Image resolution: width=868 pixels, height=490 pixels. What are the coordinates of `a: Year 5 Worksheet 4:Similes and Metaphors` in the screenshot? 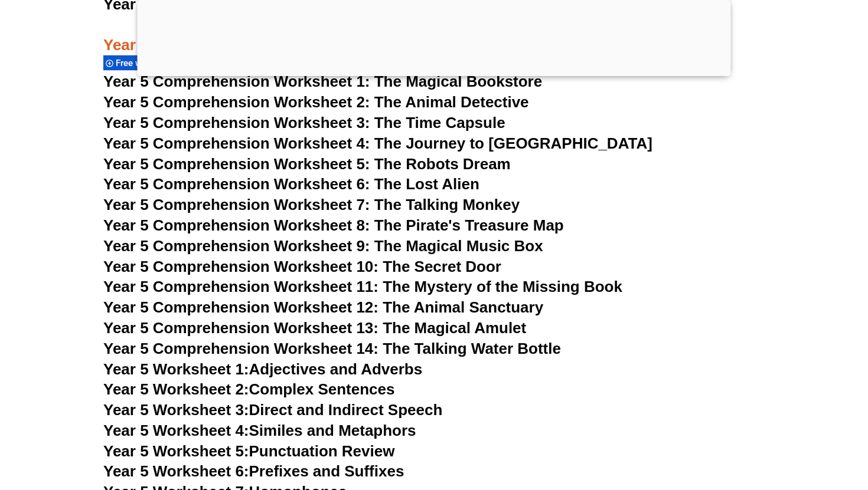 It's located at (260, 431).